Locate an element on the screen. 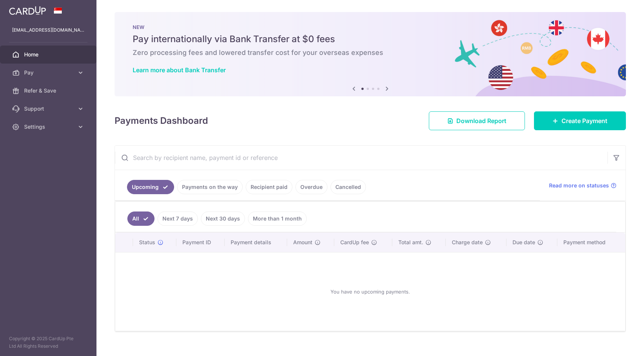 The width and height of the screenshot is (644, 356). span: Read more on statuses is located at coordinates (579, 185).